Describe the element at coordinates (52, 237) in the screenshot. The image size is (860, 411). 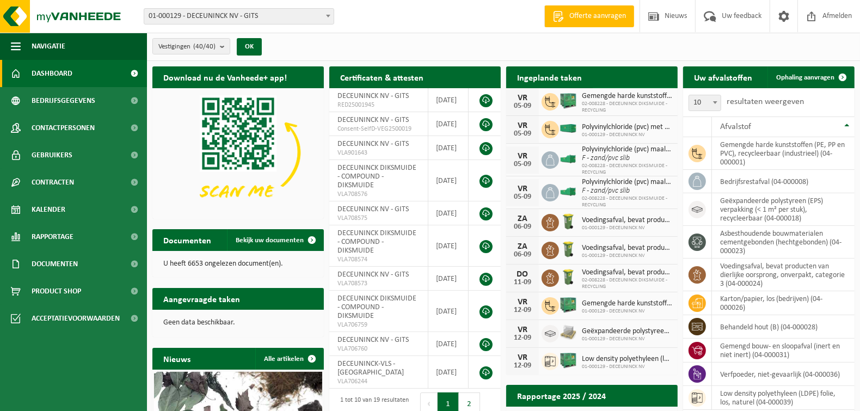
I see `span: Rapportage` at that location.